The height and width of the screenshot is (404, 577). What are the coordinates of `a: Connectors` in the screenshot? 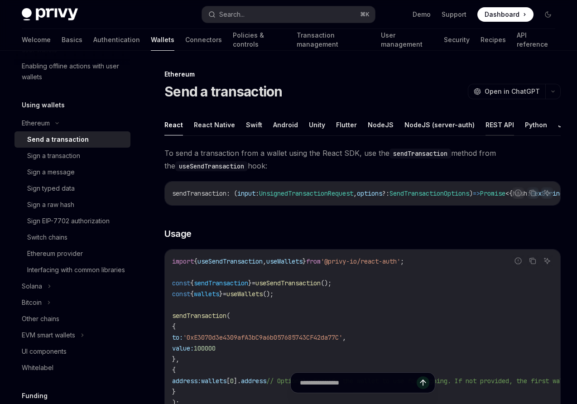 It's located at (203, 40).